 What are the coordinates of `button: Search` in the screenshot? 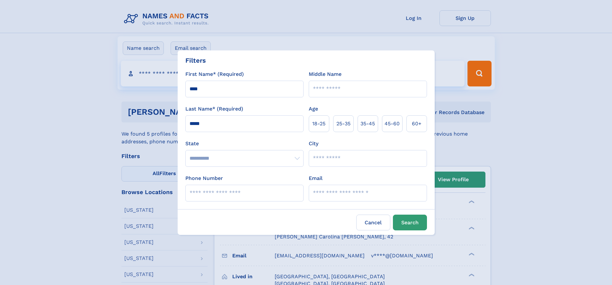 It's located at (410, 222).